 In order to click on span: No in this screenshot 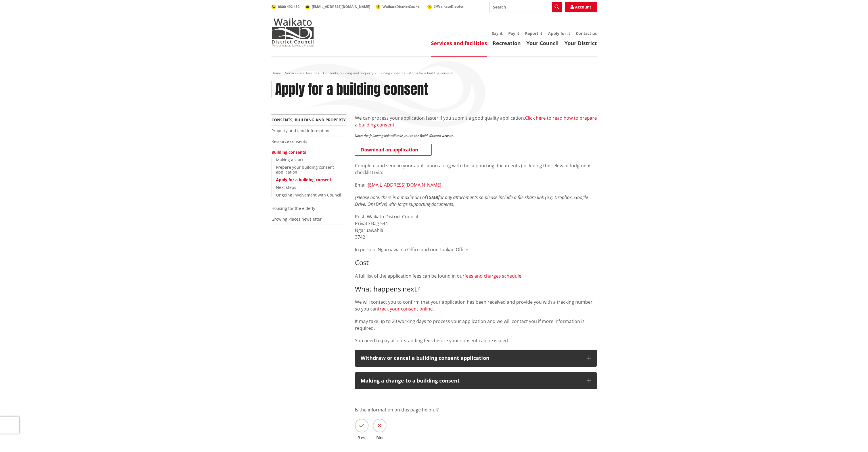, I will do `click(380, 438)`.